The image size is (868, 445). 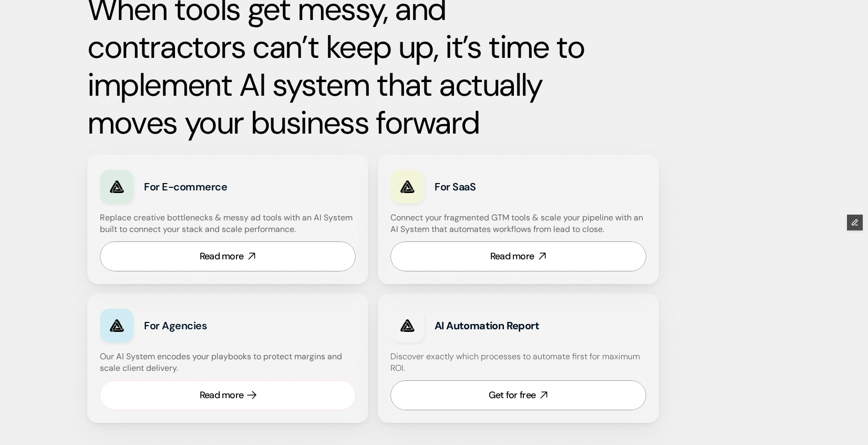 What do you see at coordinates (518, 395) in the screenshot?
I see `a: Get for free` at bounding box center [518, 395].